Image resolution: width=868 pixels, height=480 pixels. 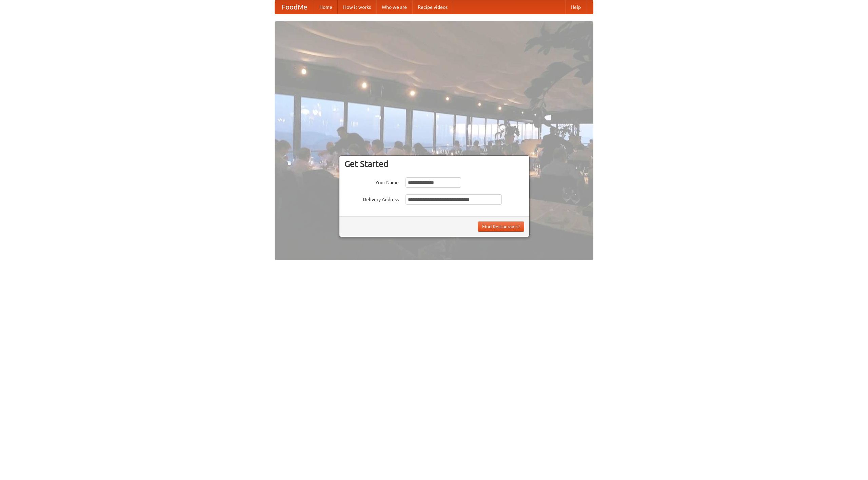 I want to click on label: Delivery Address, so click(x=372, y=198).